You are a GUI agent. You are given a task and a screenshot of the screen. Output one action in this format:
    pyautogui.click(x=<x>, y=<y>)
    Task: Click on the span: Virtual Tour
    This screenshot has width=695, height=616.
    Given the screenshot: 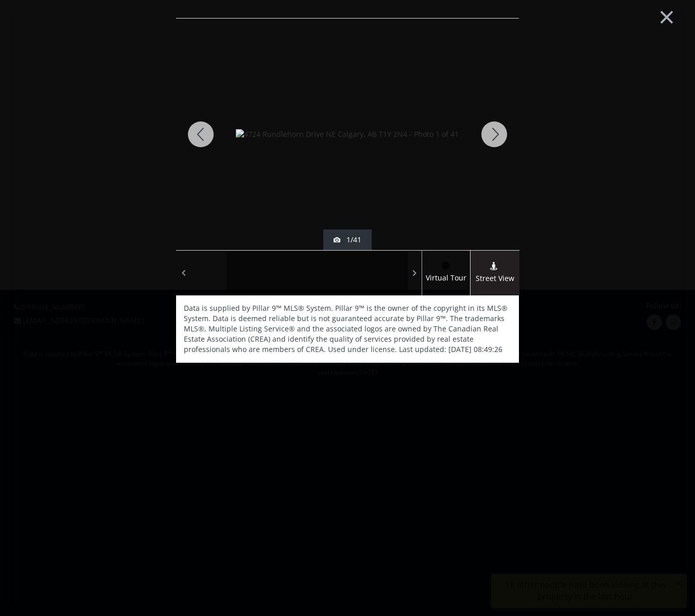 What is the action you would take?
    pyautogui.click(x=446, y=278)
    